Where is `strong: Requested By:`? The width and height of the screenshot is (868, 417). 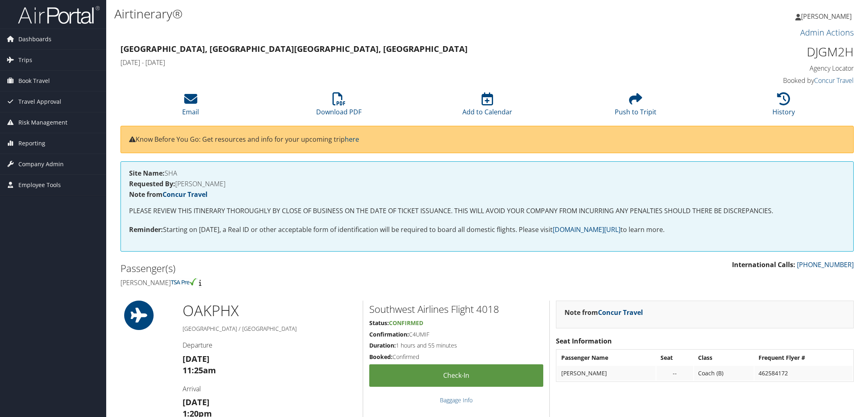 strong: Requested By: is located at coordinates (152, 184).